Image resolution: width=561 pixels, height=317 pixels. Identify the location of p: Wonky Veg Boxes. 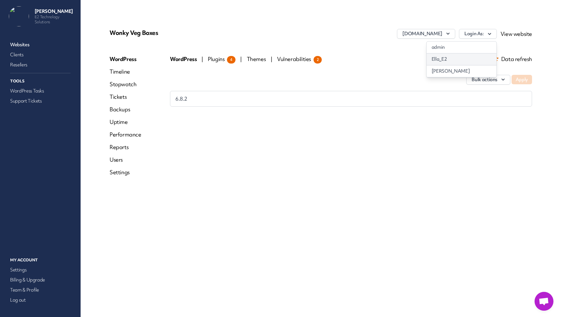
(180, 33).